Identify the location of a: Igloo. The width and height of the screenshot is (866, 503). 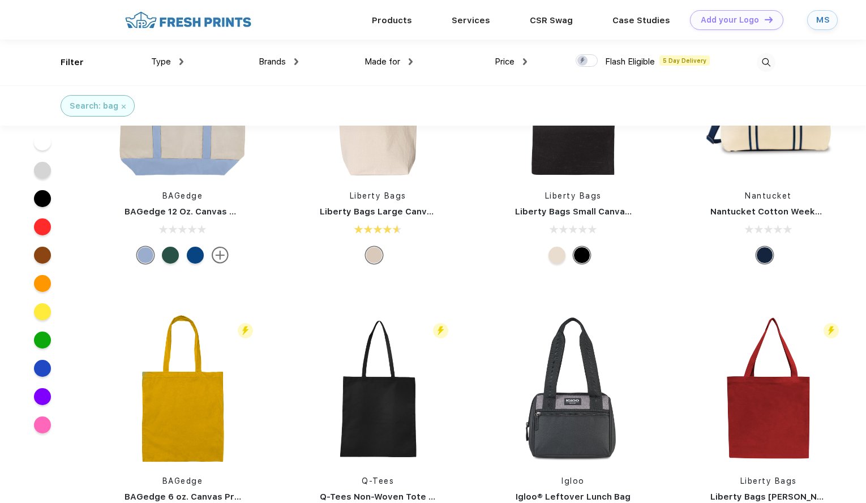
(573, 481).